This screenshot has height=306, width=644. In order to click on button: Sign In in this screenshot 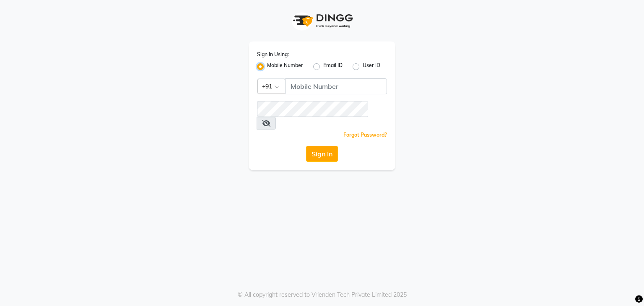, I will do `click(322, 154)`.